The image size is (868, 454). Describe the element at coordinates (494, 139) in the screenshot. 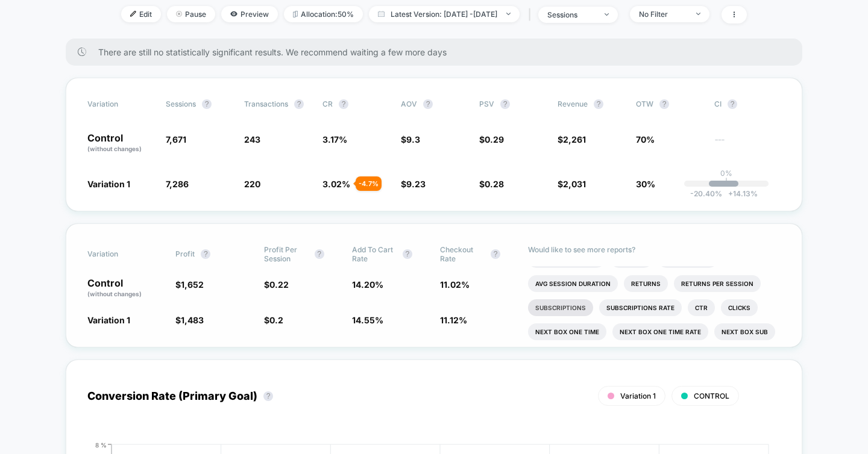

I see `span: 0.29` at that location.